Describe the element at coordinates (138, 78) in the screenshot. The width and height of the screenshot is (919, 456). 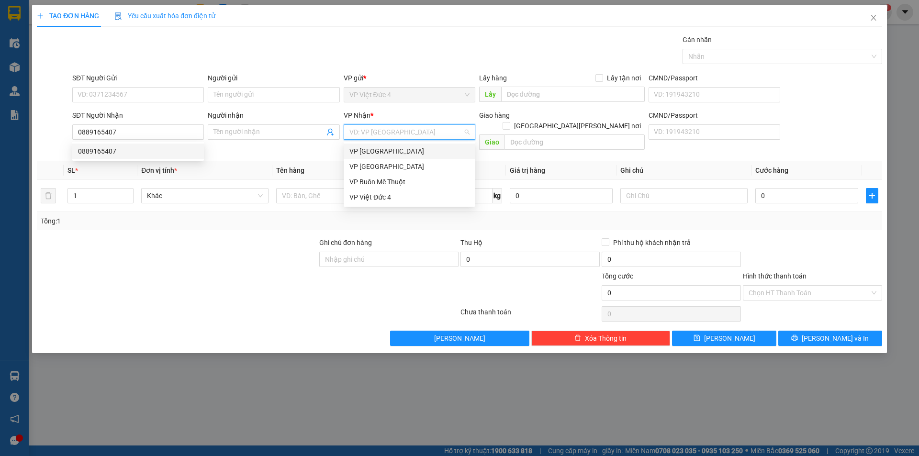
I see `div: SĐT Người Gửi` at that location.